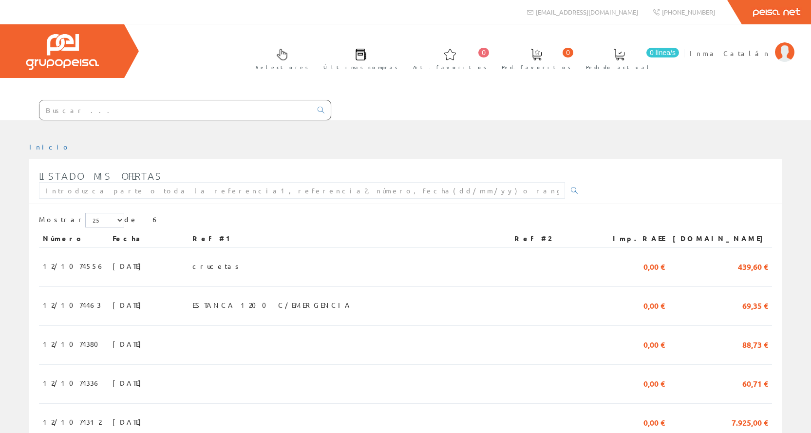 The height and width of the screenshot is (433, 811). Describe the element at coordinates (149, 239) in the screenshot. I see `th: Fecha` at that location.